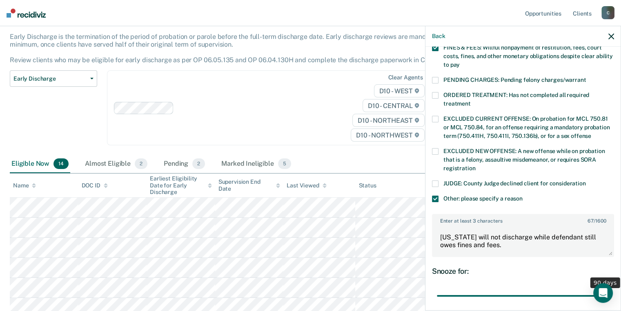  What do you see at coordinates (597, 221) in the screenshot?
I see `span: / 1600` at bounding box center [597, 221].